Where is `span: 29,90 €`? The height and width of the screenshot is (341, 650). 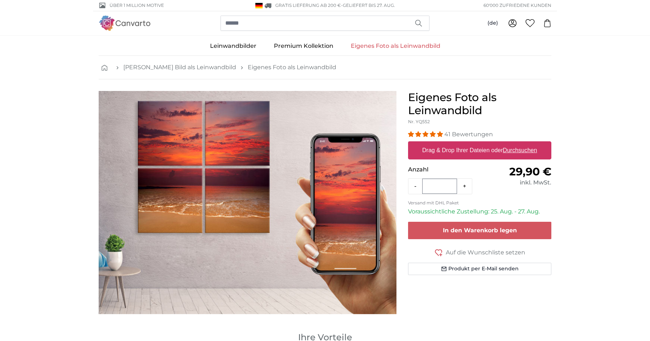
span: 29,90 € is located at coordinates (530, 171).